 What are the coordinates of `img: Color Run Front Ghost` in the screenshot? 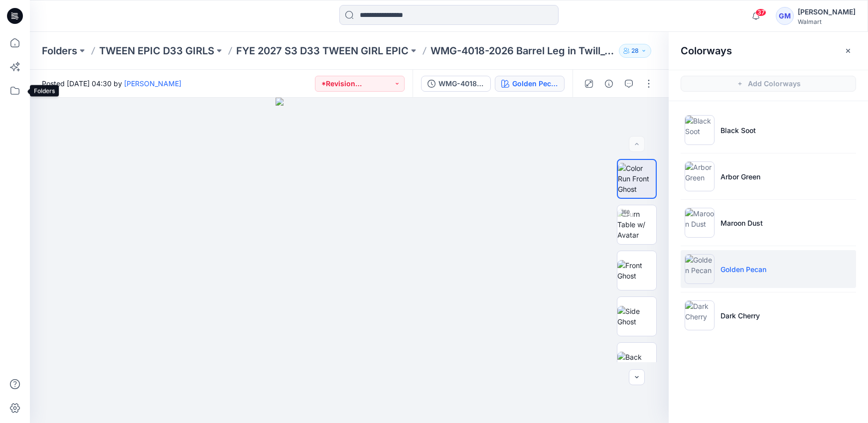 It's located at (637, 178).